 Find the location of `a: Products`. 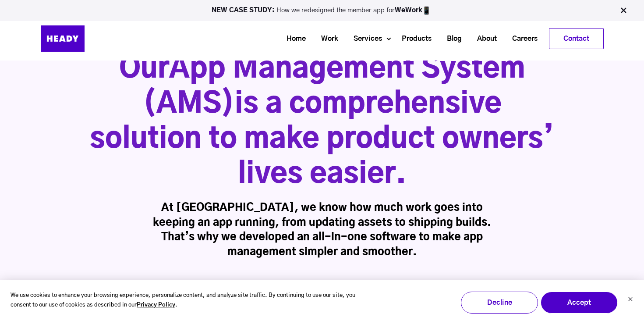

a: Products is located at coordinates (413, 39).